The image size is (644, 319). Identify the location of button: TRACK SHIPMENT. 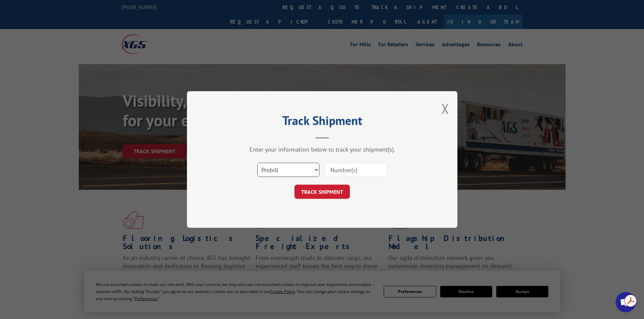
(322, 192).